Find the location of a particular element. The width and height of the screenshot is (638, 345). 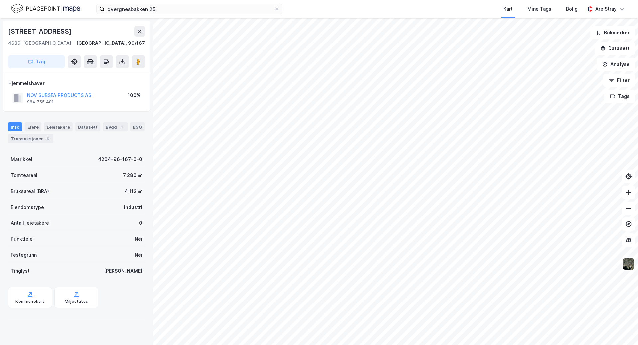

div: Punktleie is located at coordinates (22, 239).